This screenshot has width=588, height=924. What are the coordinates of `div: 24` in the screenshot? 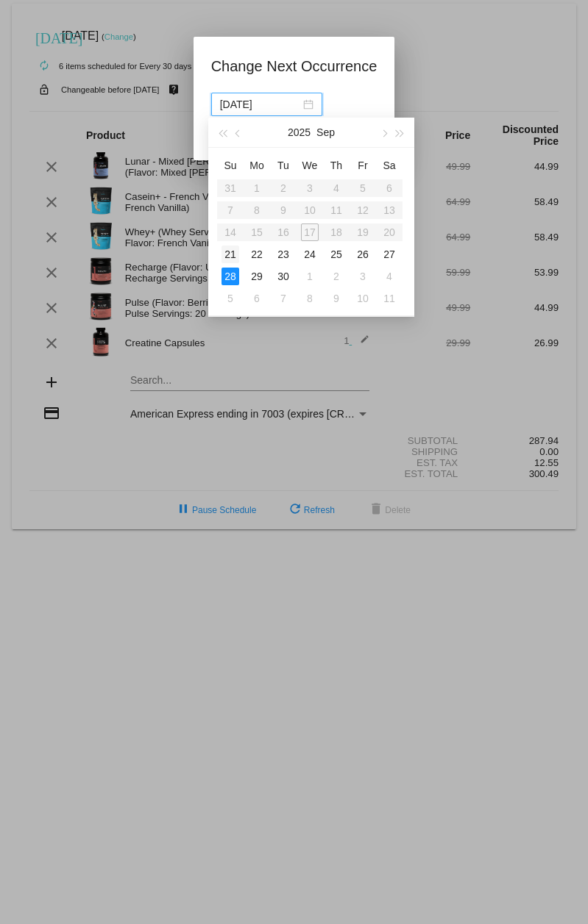 It's located at (310, 254).